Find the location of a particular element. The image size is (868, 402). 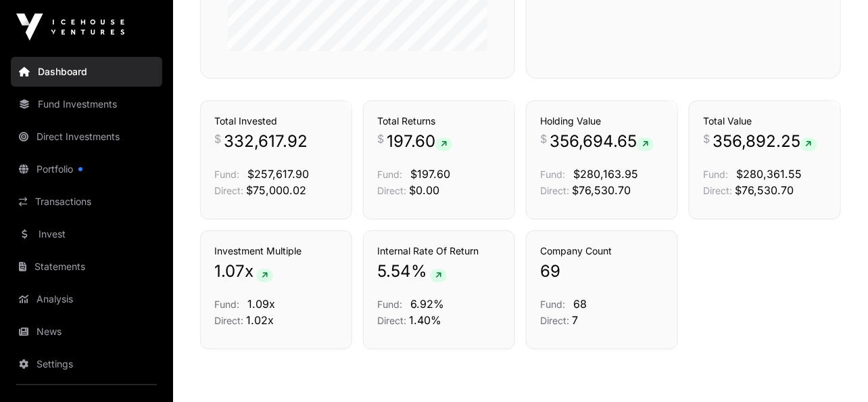

span: $197.60 is located at coordinates (430, 174).